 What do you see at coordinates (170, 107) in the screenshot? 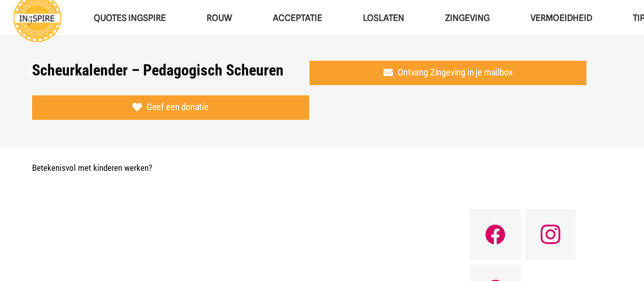
I see `a: Geef een donatie` at bounding box center [170, 107].